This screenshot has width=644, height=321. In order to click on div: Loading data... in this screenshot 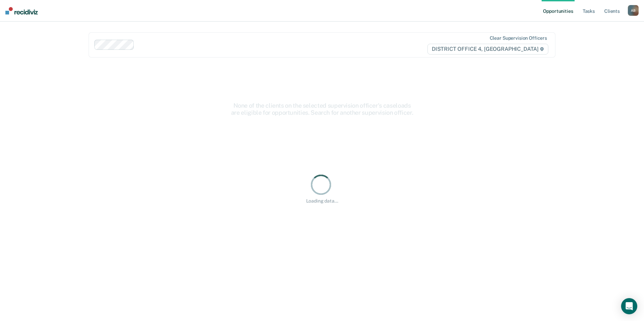, I will do `click(322, 201)`.